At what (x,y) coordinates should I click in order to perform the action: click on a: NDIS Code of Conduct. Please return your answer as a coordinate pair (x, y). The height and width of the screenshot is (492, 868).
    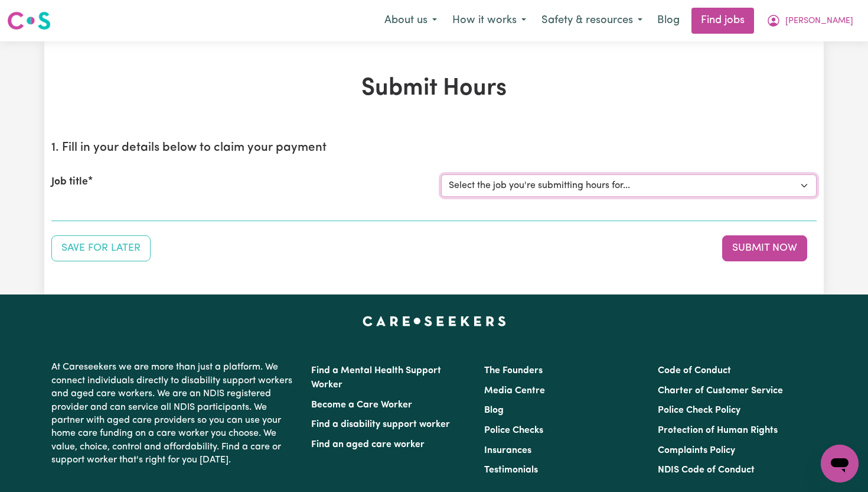
    Looking at the image, I should click on (706, 470).